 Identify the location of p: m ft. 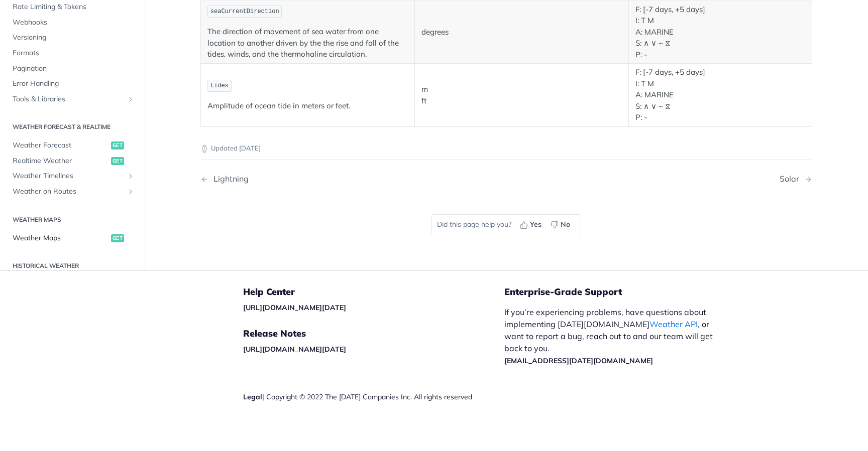
(521, 95).